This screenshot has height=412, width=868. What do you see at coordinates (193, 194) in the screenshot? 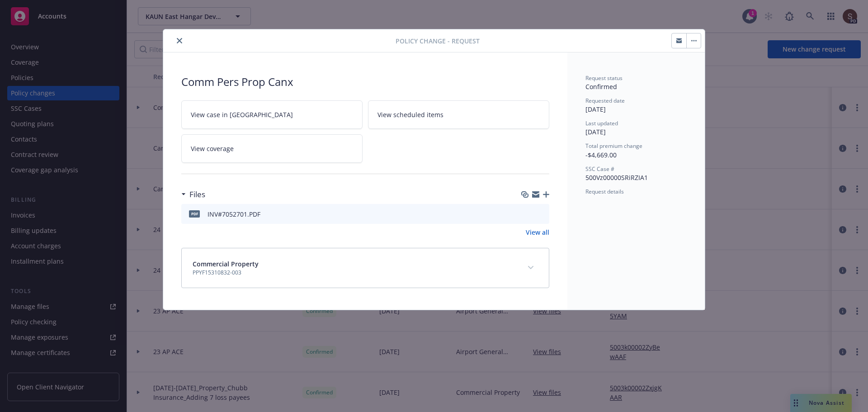
I see `div: Files` at bounding box center [193, 194].